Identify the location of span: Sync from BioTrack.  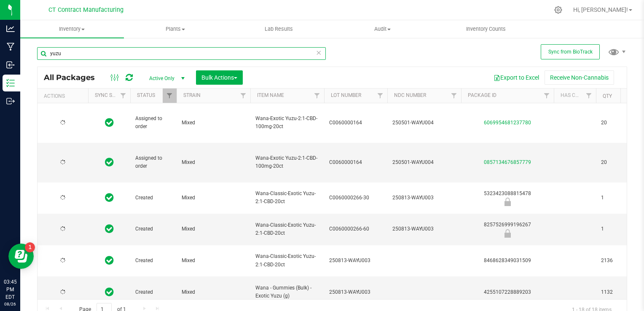
(570, 52).